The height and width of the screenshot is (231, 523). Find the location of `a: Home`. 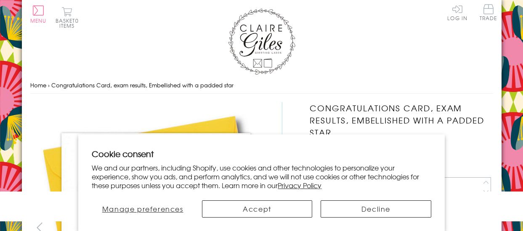

a: Home is located at coordinates (38, 85).